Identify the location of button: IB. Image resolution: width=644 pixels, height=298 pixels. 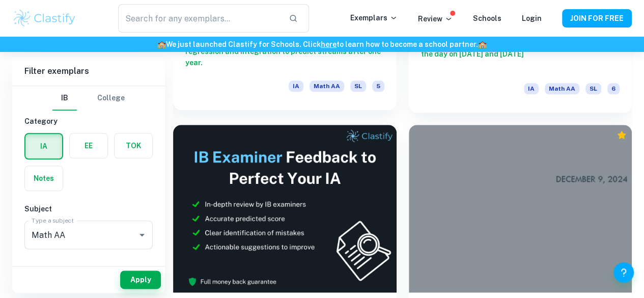
(64, 99).